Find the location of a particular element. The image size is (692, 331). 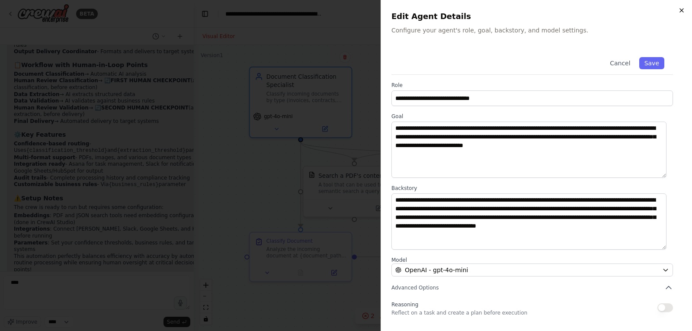

span: Advanced Options is located at coordinates (415, 287).